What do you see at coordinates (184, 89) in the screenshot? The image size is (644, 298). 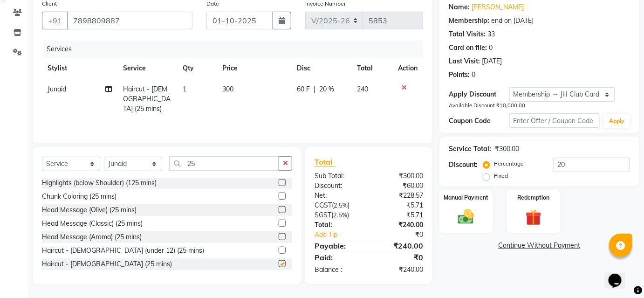 I see `span: 1` at bounding box center [184, 89].